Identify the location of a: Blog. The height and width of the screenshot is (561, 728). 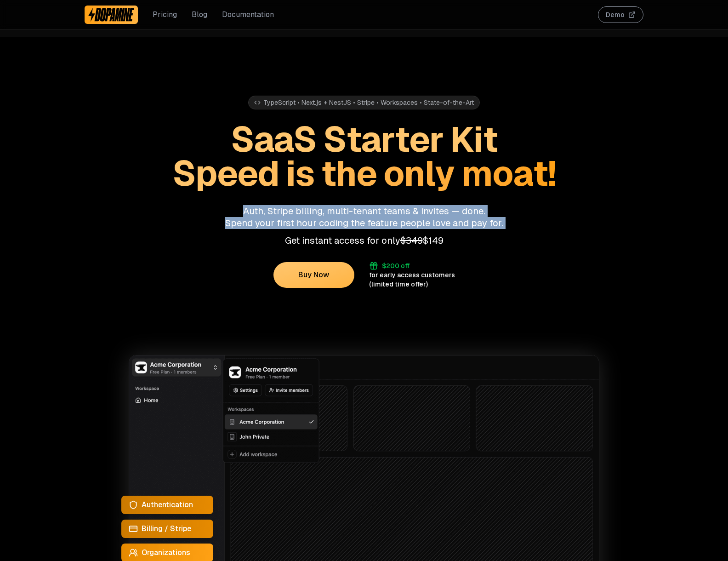
(199, 15).